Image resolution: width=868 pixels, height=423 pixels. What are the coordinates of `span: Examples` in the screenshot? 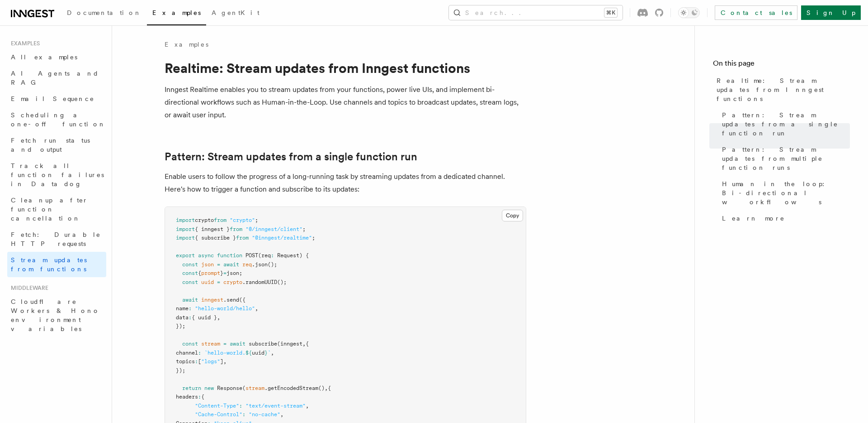 It's located at (176, 13).